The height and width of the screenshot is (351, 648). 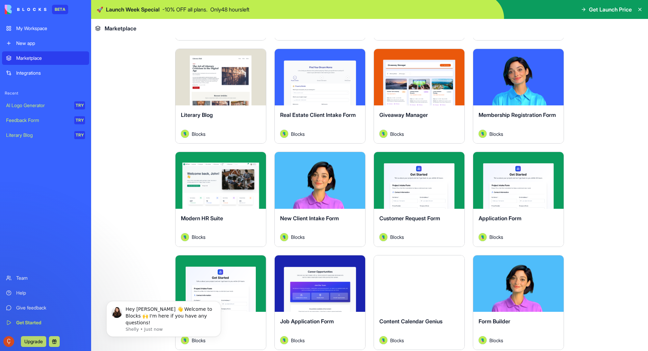 I want to click on a: My Workspace, so click(x=46, y=28).